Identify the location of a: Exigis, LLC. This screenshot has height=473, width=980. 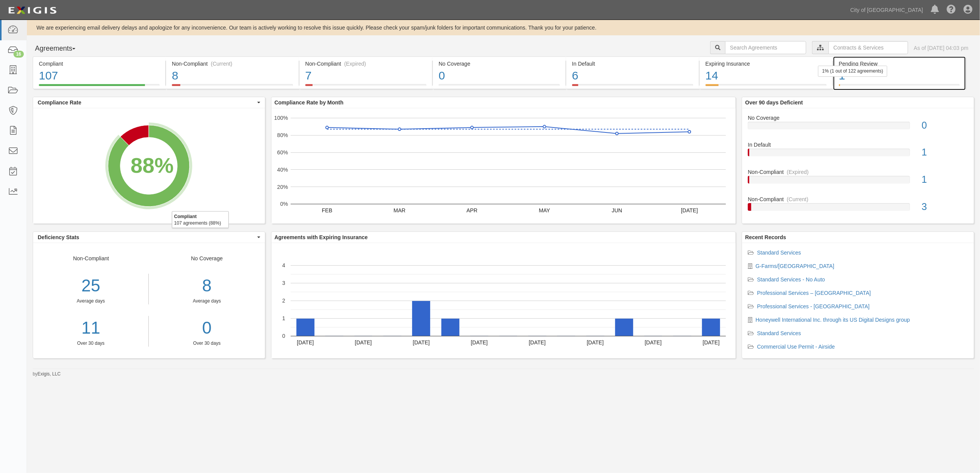
(49, 374).